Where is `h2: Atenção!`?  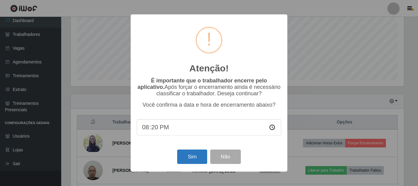 h2: Atenção! is located at coordinates (209, 68).